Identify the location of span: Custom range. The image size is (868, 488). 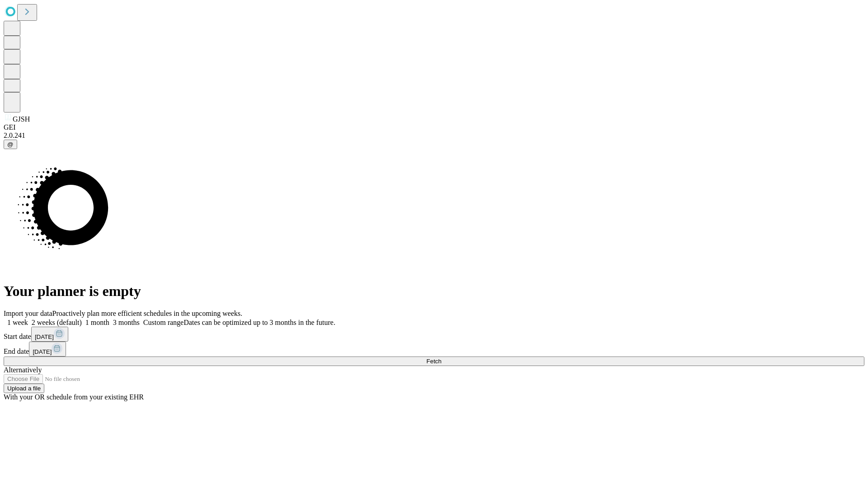
(163, 322).